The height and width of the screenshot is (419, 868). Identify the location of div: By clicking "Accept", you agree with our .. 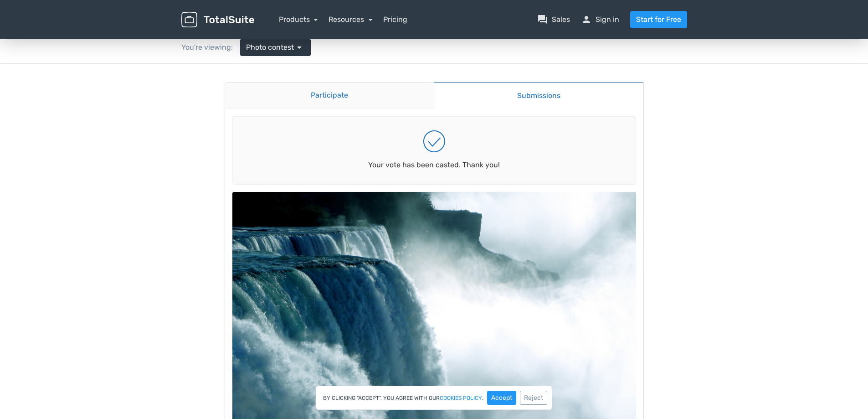
(434, 397).